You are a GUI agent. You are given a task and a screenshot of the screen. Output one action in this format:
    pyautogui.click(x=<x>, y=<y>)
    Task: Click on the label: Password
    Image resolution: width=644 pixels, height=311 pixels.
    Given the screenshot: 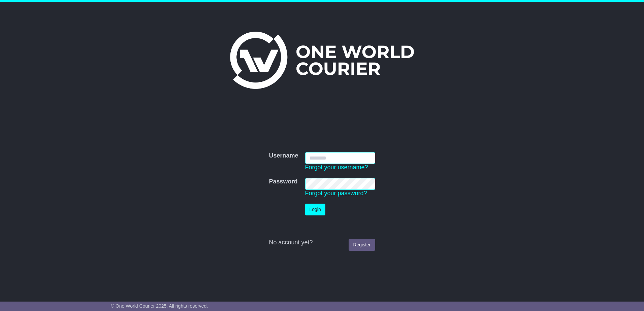 What is the action you would take?
    pyautogui.click(x=283, y=182)
    